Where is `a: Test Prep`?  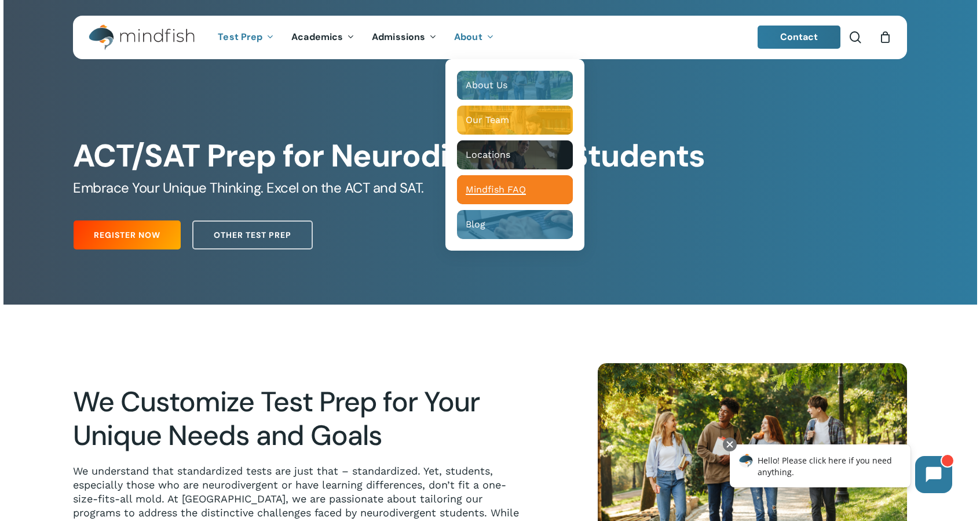 a: Test Prep is located at coordinates (246, 38).